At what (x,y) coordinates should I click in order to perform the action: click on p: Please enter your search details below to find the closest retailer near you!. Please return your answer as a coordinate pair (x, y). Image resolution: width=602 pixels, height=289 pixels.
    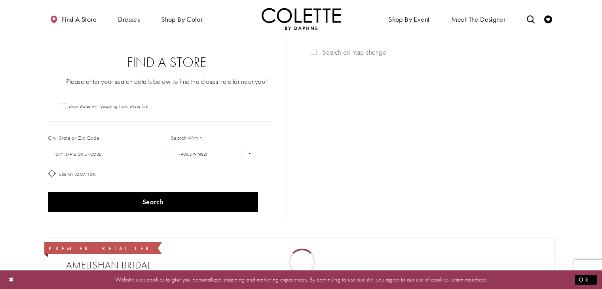
    Looking at the image, I should click on (167, 81).